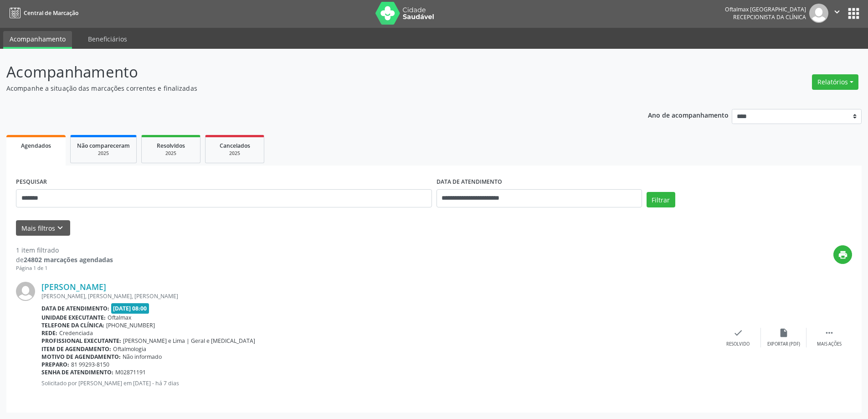  What do you see at coordinates (51, 13) in the screenshot?
I see `span: Central de Marcação` at bounding box center [51, 13].